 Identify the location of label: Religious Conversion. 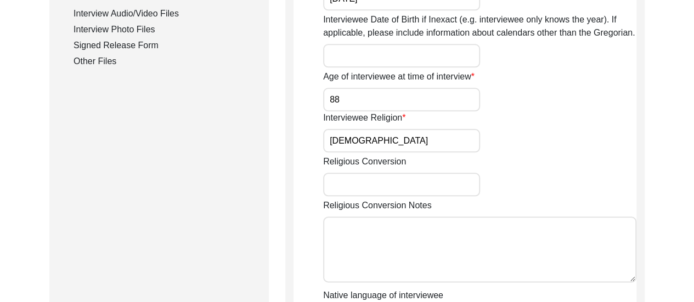
(364, 162).